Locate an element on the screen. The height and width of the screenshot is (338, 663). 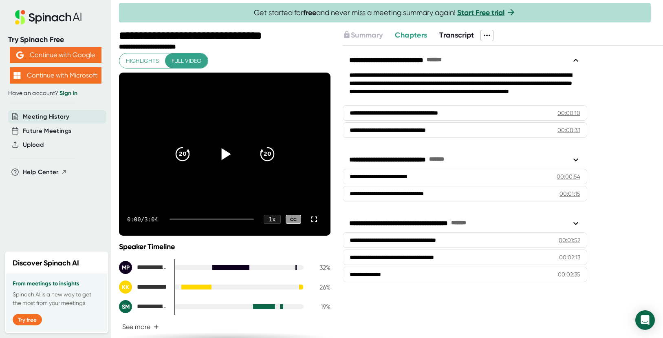
span: Meeting History is located at coordinates (46, 117).